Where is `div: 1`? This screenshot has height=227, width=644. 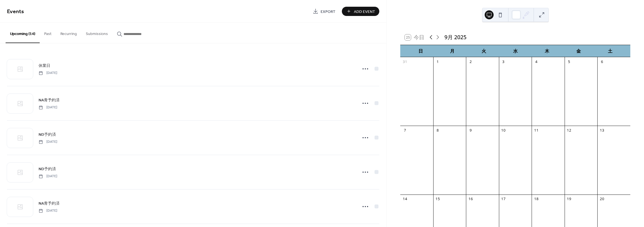
div: 1 is located at coordinates (438, 62).